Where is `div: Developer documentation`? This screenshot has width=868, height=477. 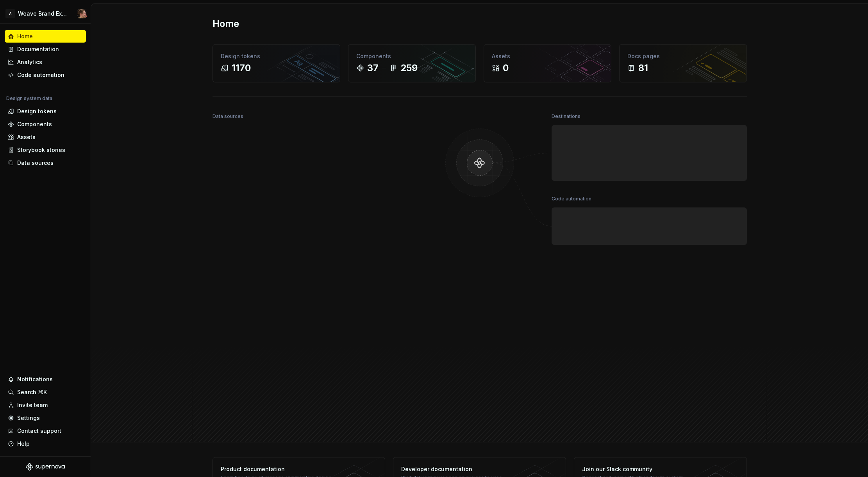
div: Developer documentation is located at coordinates (457, 469).